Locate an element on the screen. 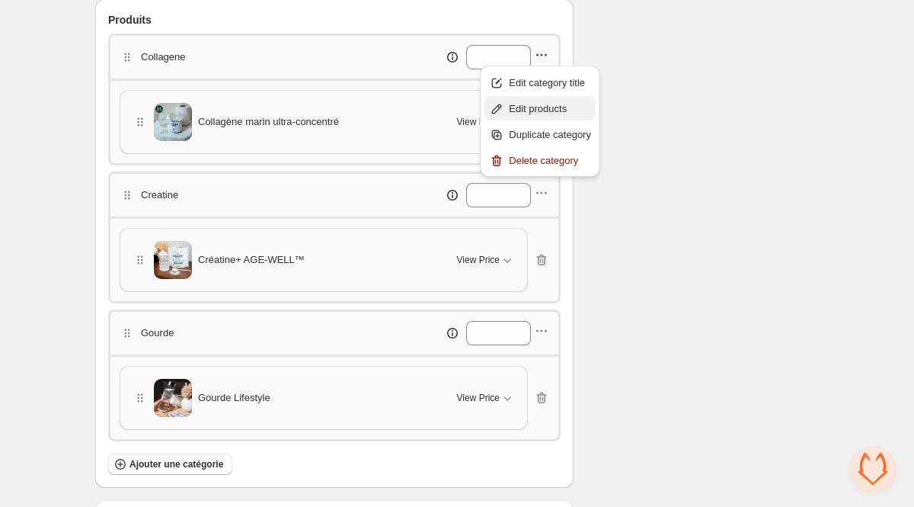 The width and height of the screenshot is (914, 507). span: Produits is located at coordinates (129, 20).